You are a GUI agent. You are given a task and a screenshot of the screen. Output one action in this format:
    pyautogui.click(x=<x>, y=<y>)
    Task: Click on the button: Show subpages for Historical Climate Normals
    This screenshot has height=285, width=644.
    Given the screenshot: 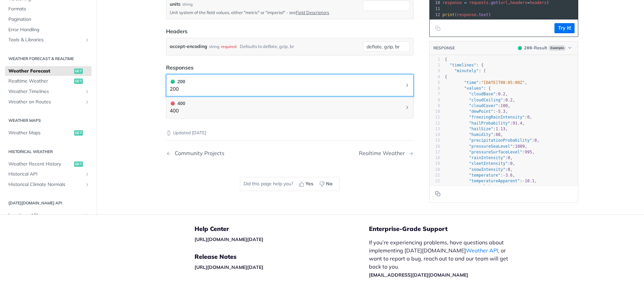 What is the action you would take?
    pyautogui.click(x=87, y=184)
    